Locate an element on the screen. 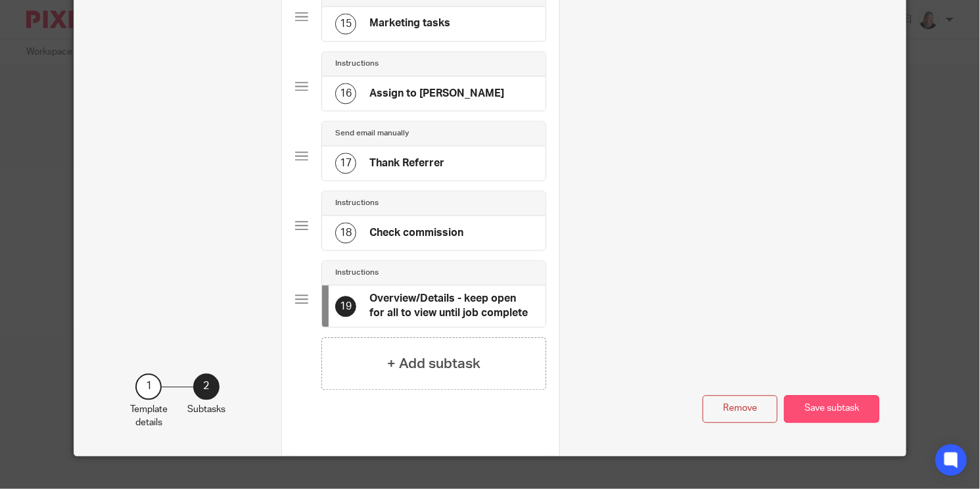  div: 17 is located at coordinates (346, 163).